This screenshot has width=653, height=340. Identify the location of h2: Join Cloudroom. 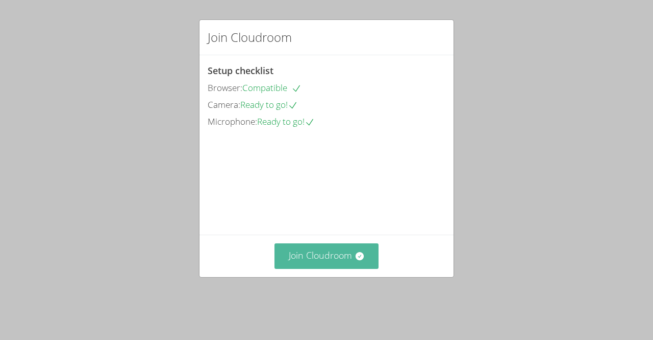
(250, 37).